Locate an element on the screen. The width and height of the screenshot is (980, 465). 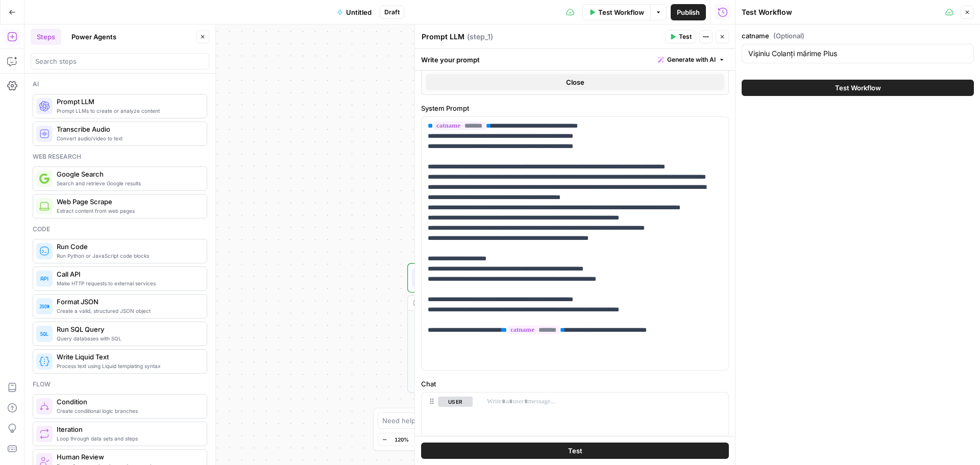
span: Untitled is located at coordinates (359, 12).